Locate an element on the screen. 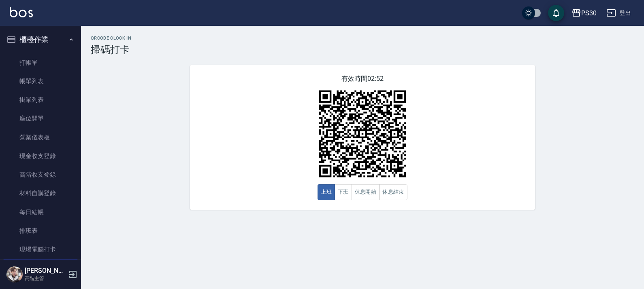 This screenshot has height=289, width=644. a: 掃碼打卡 is located at coordinates (40, 268).